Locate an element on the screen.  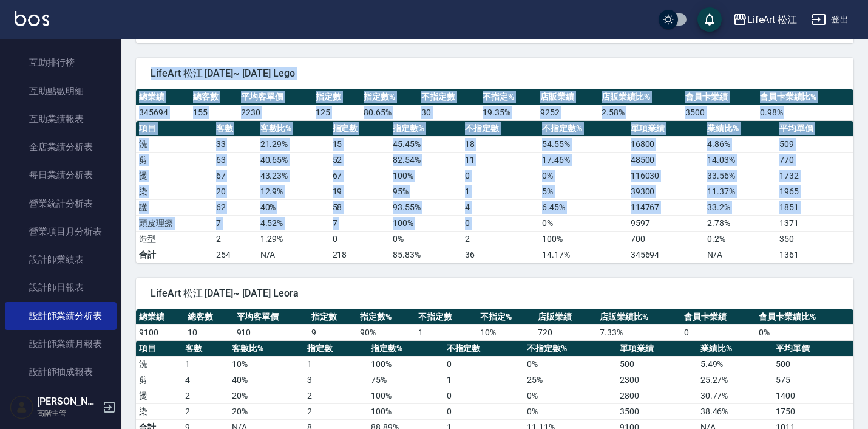
img: Person is located at coordinates (22, 407).